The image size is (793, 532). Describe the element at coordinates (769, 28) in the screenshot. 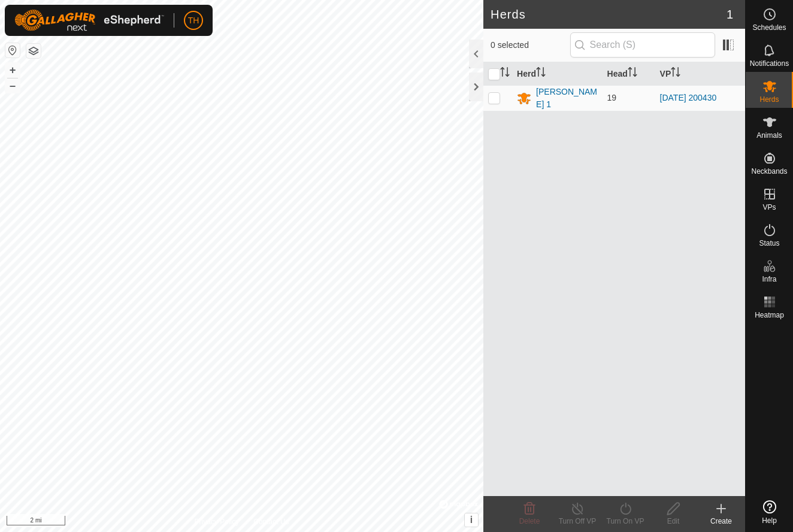

I see `span: Schedules` at that location.